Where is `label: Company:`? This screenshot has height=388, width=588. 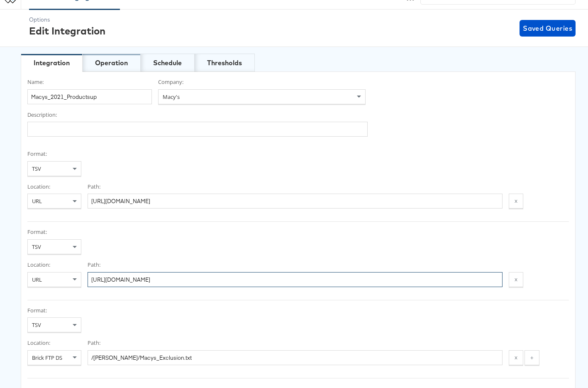
label: Company: is located at coordinates (262, 82).